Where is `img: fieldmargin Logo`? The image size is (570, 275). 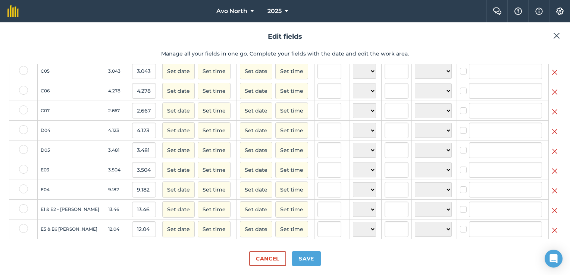 img: fieldmargin Logo is located at coordinates (13, 11).